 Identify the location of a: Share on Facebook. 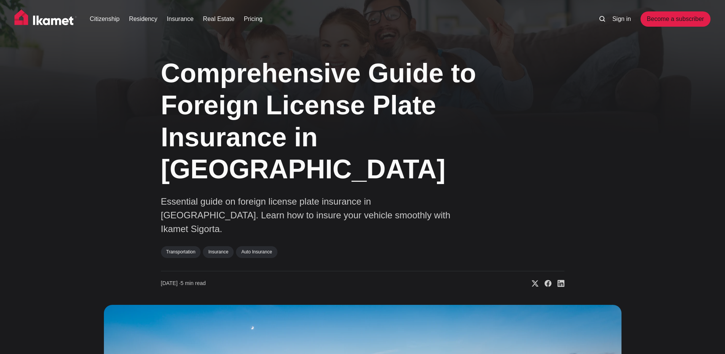
(545, 283).